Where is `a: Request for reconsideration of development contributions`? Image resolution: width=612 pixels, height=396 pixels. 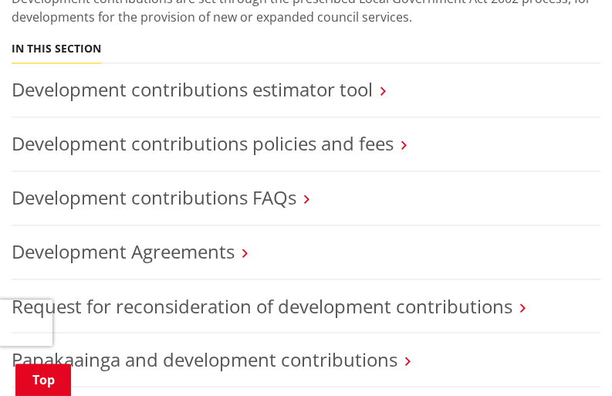 a: Request for reconsideration of development contributions is located at coordinates (262, 305).